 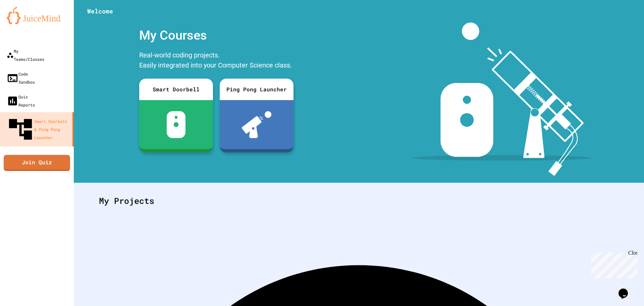 What do you see at coordinates (37, 16) in the screenshot?
I see `img: logo-orange.svg` at bounding box center [37, 16].